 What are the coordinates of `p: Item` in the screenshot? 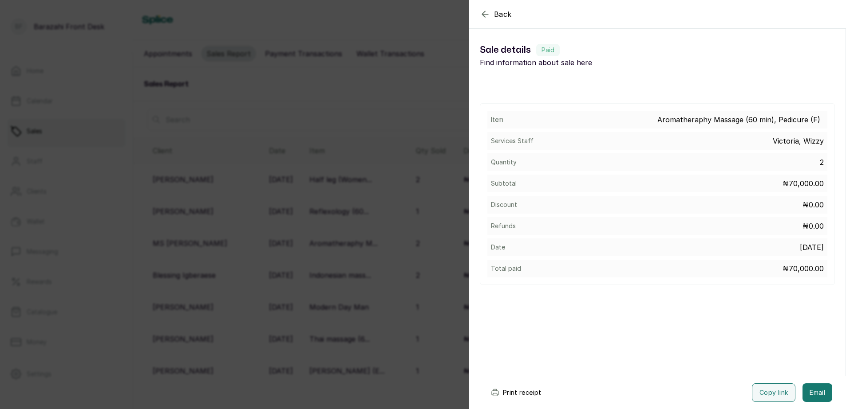 It's located at (497, 120).